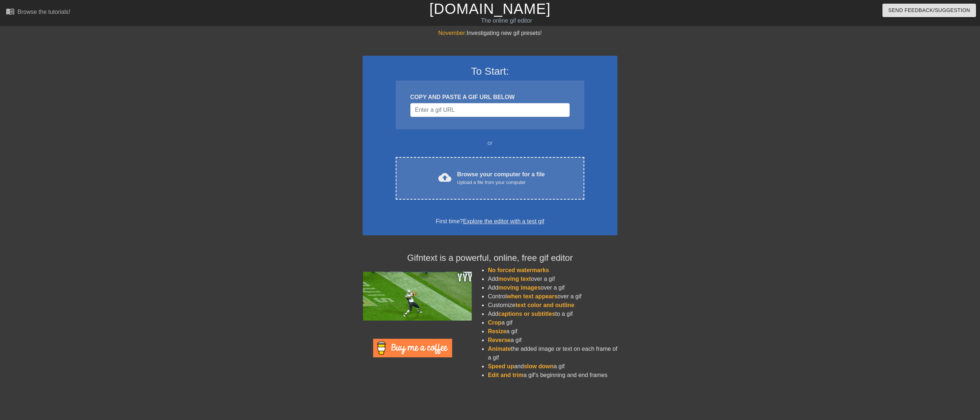 Image resolution: width=980 pixels, height=420 pixels. What do you see at coordinates (539, 366) in the screenshot?
I see `span: slow down` at bounding box center [539, 366].